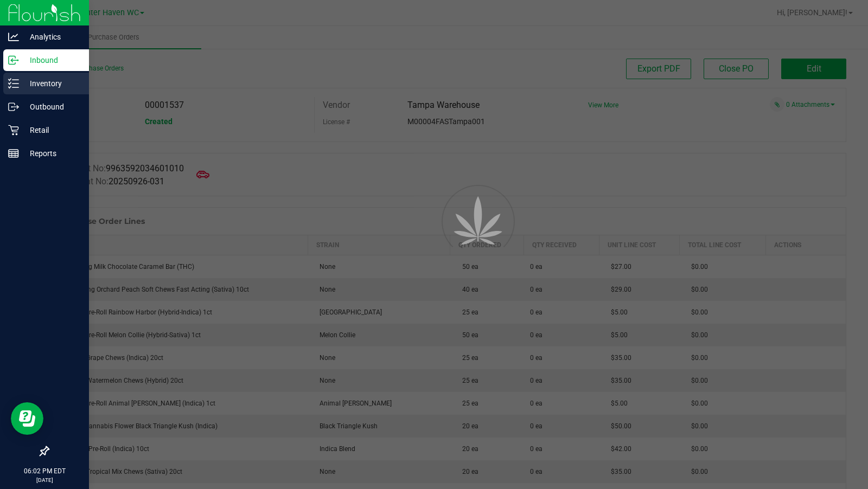  Describe the element at coordinates (44, 471) in the screenshot. I see `p: 06:02 PM EDT` at that location.